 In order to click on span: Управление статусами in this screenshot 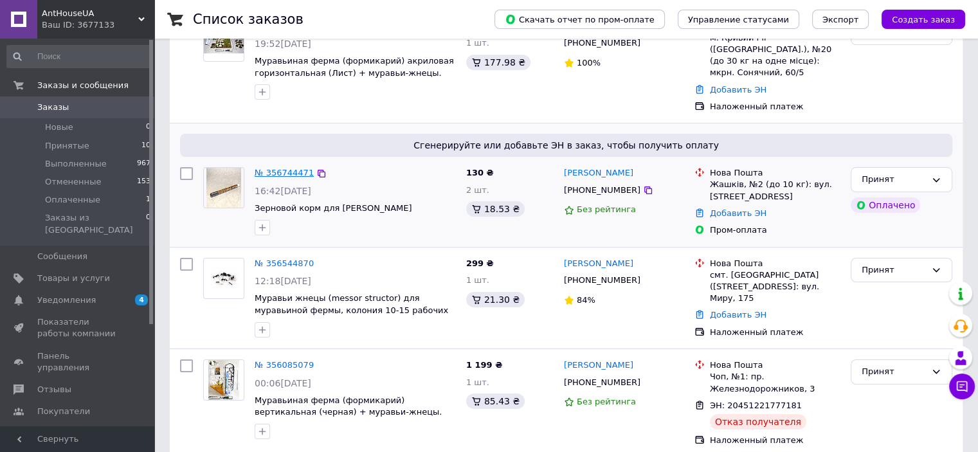, I will do `click(738, 19)`.